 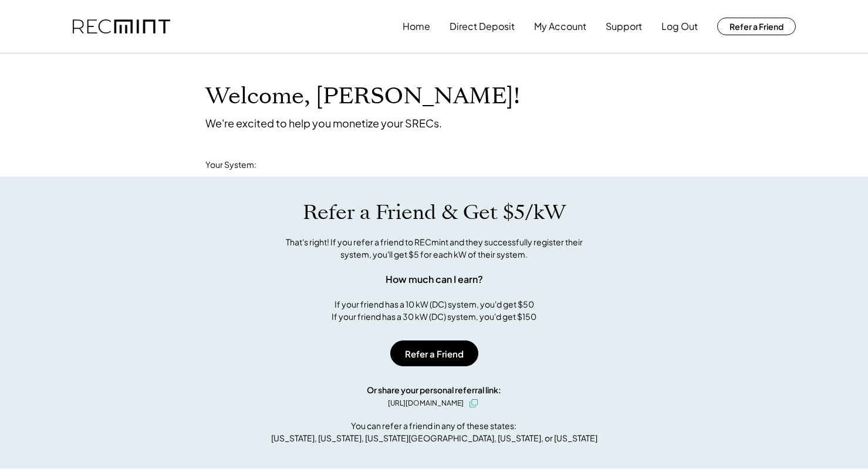 What do you see at coordinates (434, 279) in the screenshot?
I see `div: How much can I earn?` at bounding box center [434, 279].